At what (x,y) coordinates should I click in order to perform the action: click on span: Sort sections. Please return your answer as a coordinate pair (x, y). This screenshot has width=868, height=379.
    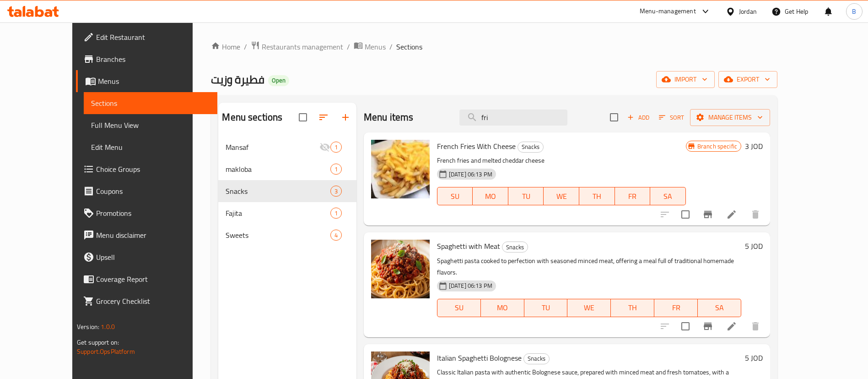
    Looking at the image, I should click on (324, 117).